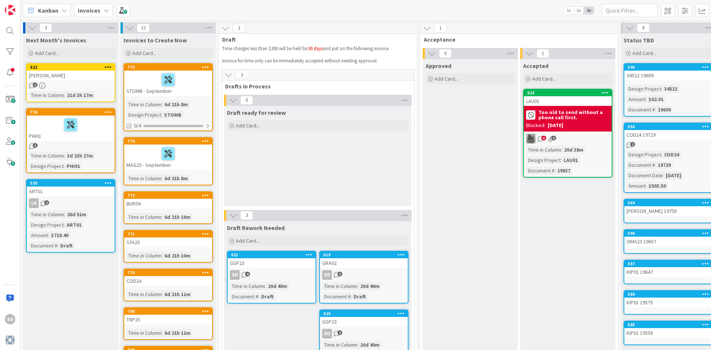 Image resolution: width=711 pixels, height=350 pixels. What do you see at coordinates (568, 10) in the screenshot?
I see `span: 1x` at bounding box center [568, 10].